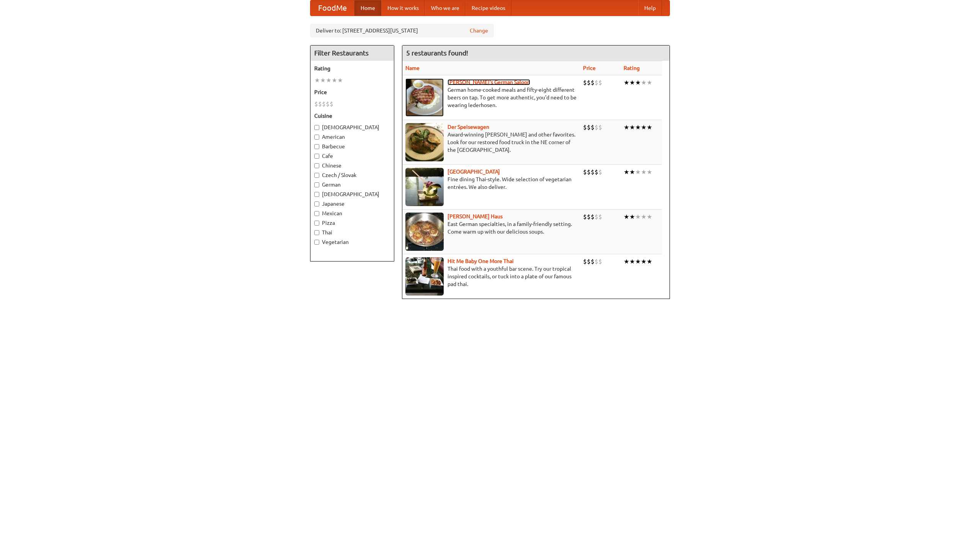 The height and width of the screenshot is (541, 980). What do you see at coordinates (317, 185) in the screenshot?
I see `input: German` at bounding box center [317, 185].